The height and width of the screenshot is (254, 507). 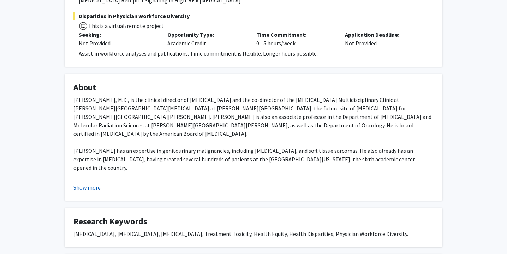 I want to click on h4: Research Keywords, so click(x=254, y=221).